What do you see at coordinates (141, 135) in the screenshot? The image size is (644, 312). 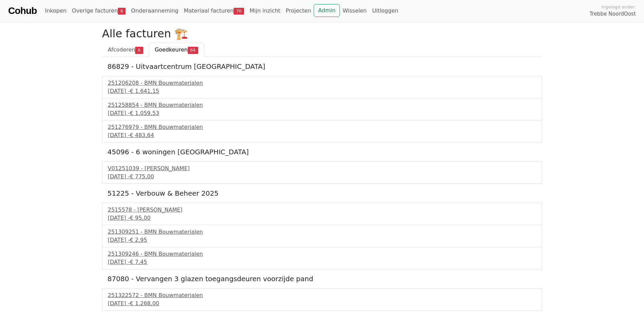 I see `span: € 483,64` at bounding box center [141, 135].